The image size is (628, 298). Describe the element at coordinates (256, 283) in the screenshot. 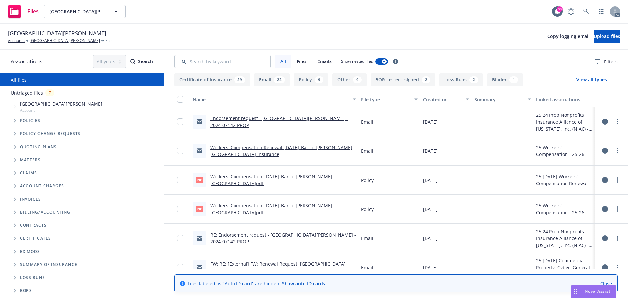

I see `span: Files labeled as "Auto ID card" are hidden.` at that location.